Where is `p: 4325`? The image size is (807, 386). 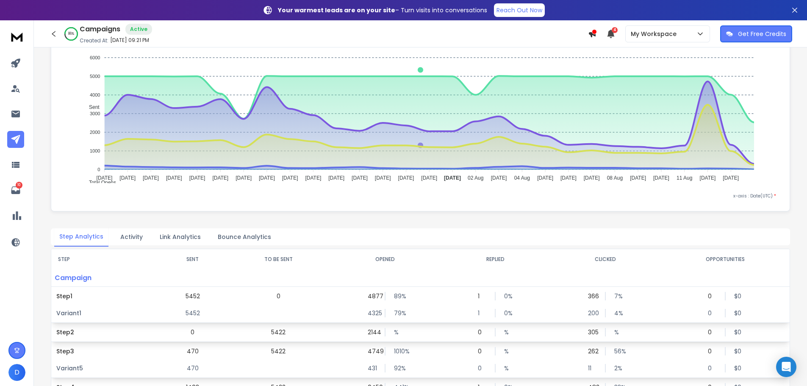
p: 4325 is located at coordinates (372, 313).